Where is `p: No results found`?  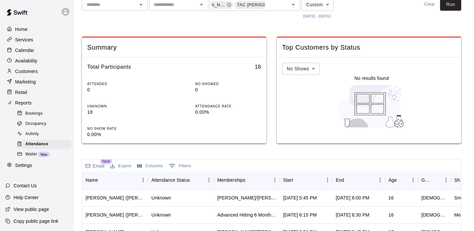
p: No results found is located at coordinates (371, 78).